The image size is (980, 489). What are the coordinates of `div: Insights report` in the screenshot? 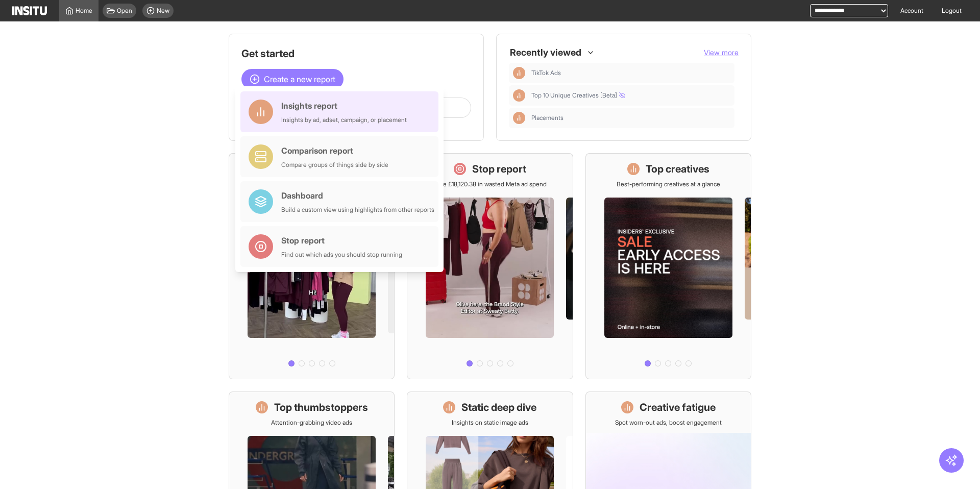 It's located at (344, 105).